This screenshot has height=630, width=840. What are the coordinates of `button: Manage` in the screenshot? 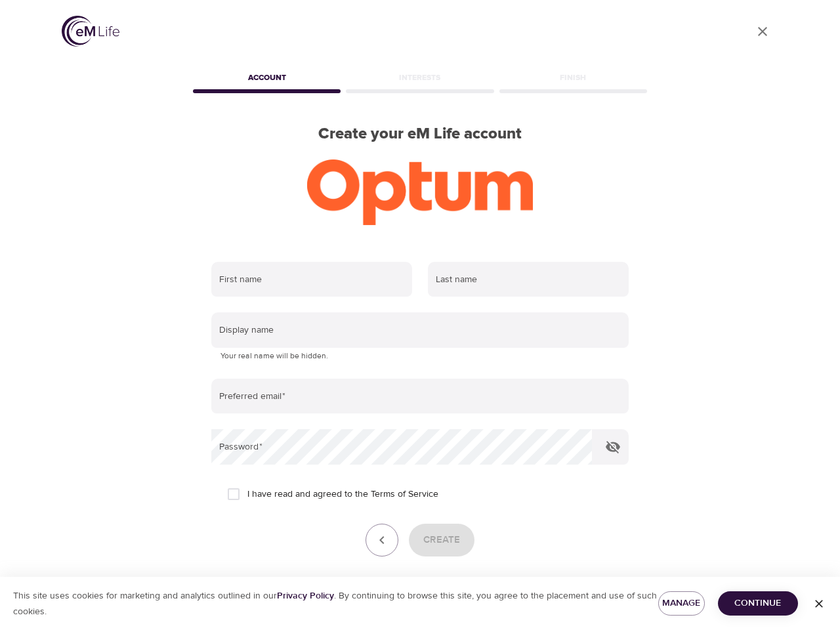 It's located at (681, 602).